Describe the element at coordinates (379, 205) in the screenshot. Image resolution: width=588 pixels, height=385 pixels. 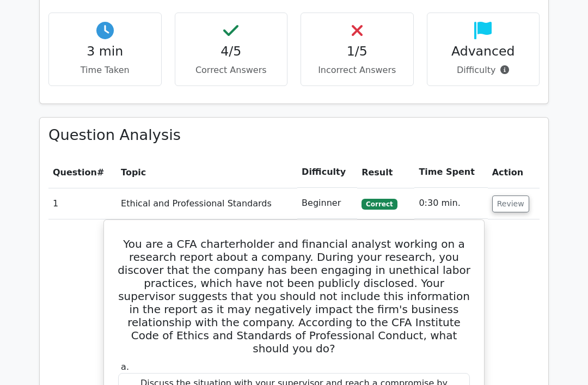
I see `span: Correct` at that location.